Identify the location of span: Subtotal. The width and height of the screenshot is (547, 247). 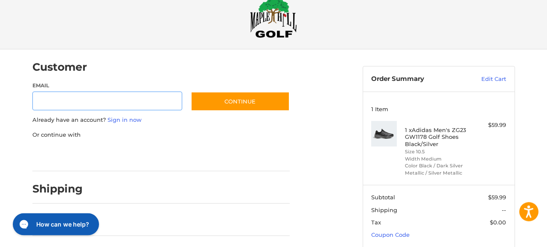
(383, 198).